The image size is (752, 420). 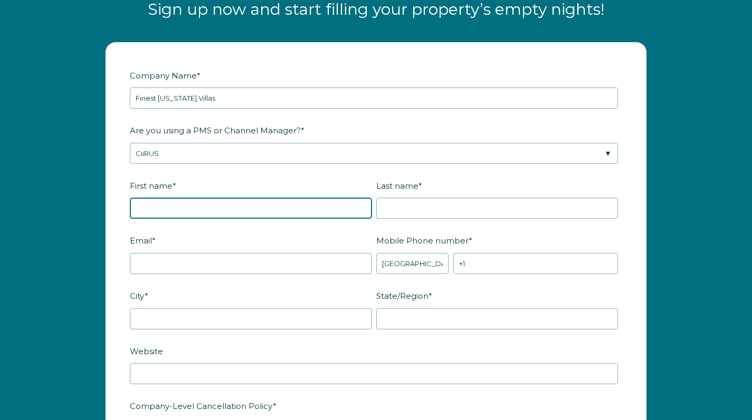 What do you see at coordinates (146, 351) in the screenshot?
I see `span: Website` at bounding box center [146, 351].